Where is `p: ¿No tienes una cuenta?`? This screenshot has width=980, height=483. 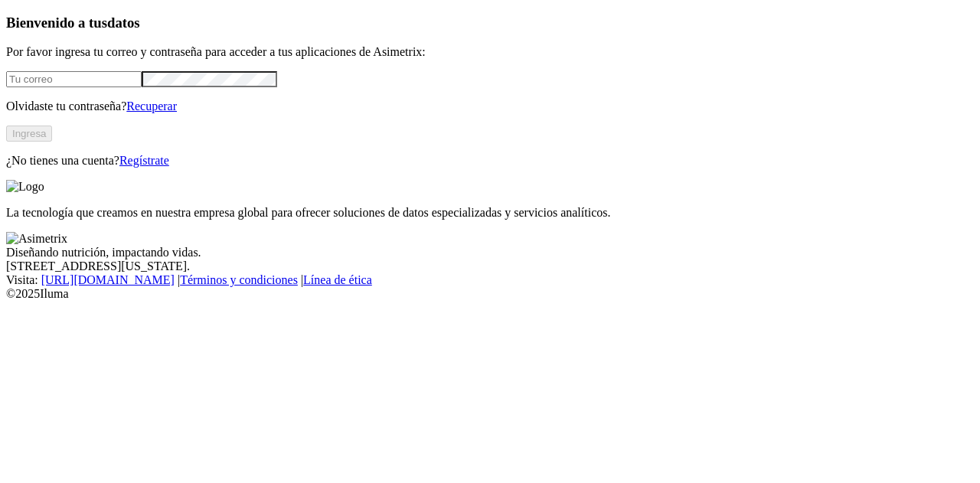 p: ¿No tienes una cuenta? is located at coordinates (490, 160).